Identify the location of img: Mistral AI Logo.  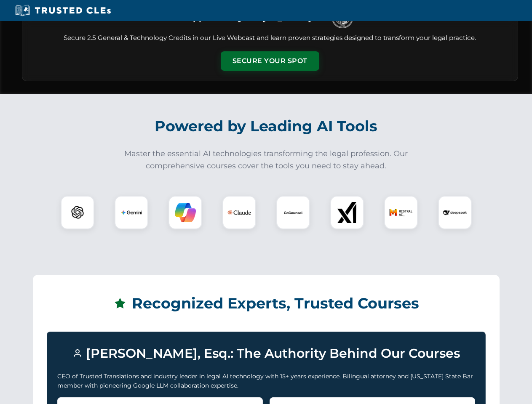
(401, 213).